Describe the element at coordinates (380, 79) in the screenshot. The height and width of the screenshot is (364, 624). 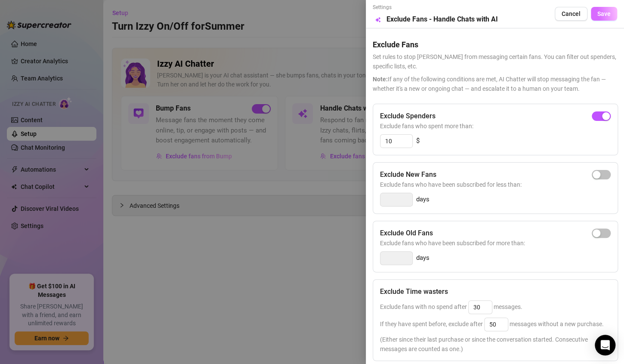
I see `span: Note:` at that location.